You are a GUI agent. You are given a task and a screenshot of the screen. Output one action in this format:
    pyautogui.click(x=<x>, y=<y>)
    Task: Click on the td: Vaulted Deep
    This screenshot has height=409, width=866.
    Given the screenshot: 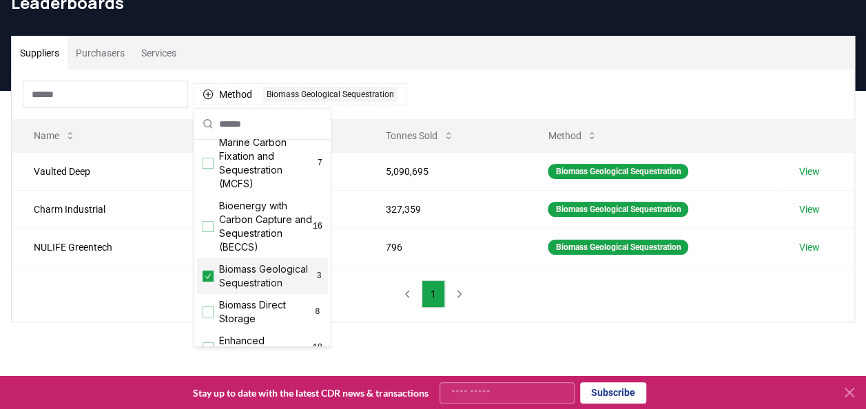 What is the action you would take?
    pyautogui.click(x=92, y=171)
    